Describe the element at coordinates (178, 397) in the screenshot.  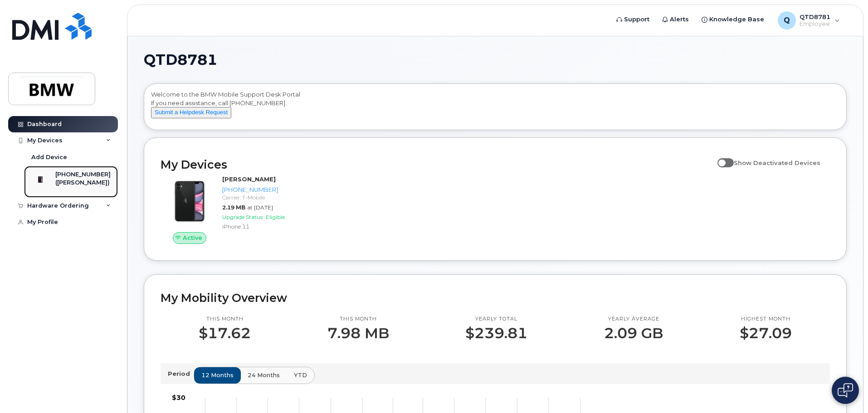
I see `tspan: $30` at that location.